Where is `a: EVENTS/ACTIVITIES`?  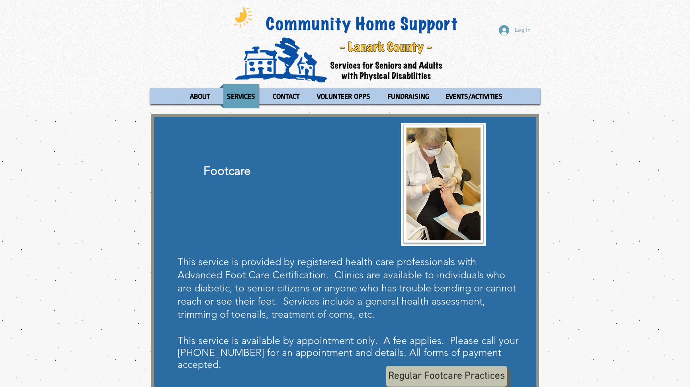 a: EVENTS/ACTIVITIES is located at coordinates (474, 96).